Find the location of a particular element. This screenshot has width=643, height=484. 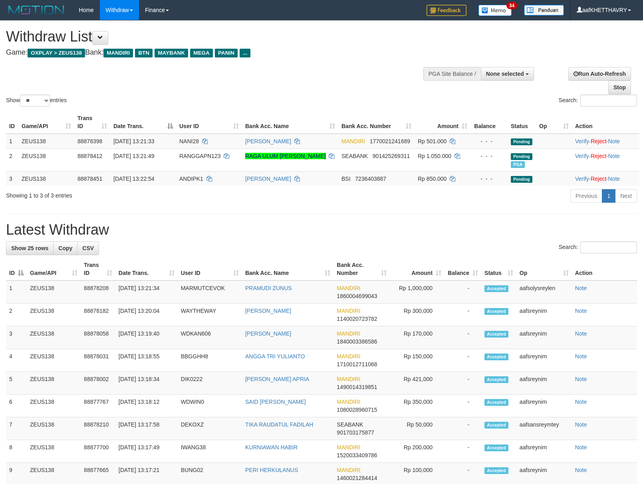

a: Copy is located at coordinates (65, 248).